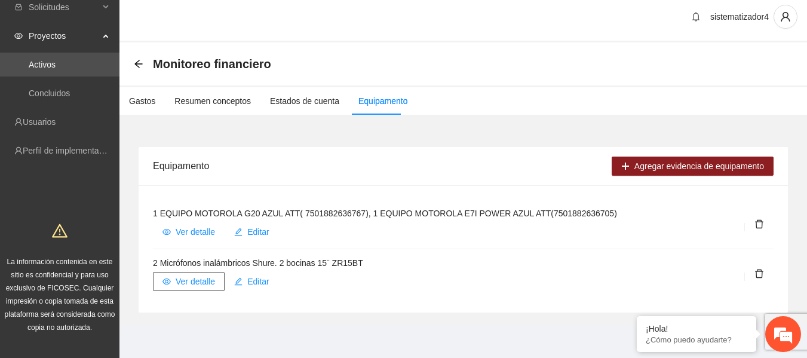 Image resolution: width=807 pixels, height=358 pixels. I want to click on div: Chatee con nosotros ahora, so click(131, 69).